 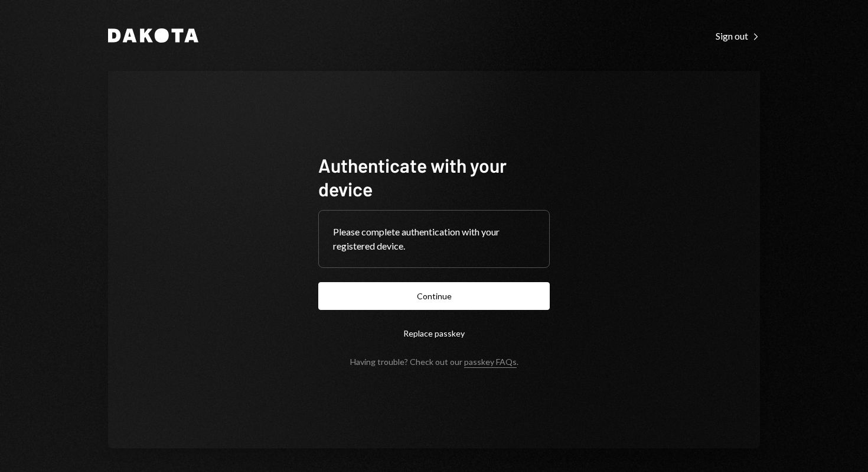 I want to click on button: Replace passkey, so click(x=434, y=333).